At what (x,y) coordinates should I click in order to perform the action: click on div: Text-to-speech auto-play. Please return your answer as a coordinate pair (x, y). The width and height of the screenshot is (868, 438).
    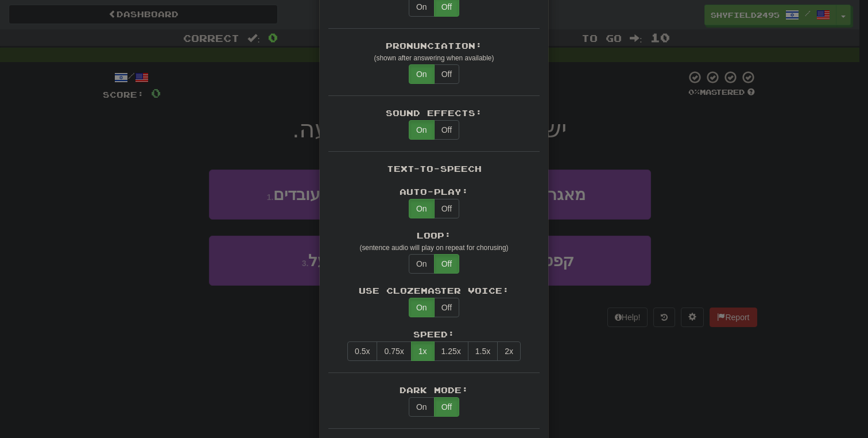
    Looking at the image, I should click on (434, 208).